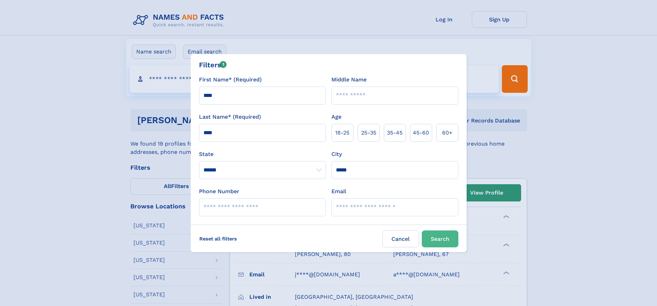 The width and height of the screenshot is (657, 306). What do you see at coordinates (336, 117) in the screenshot?
I see `label: Age` at bounding box center [336, 117].